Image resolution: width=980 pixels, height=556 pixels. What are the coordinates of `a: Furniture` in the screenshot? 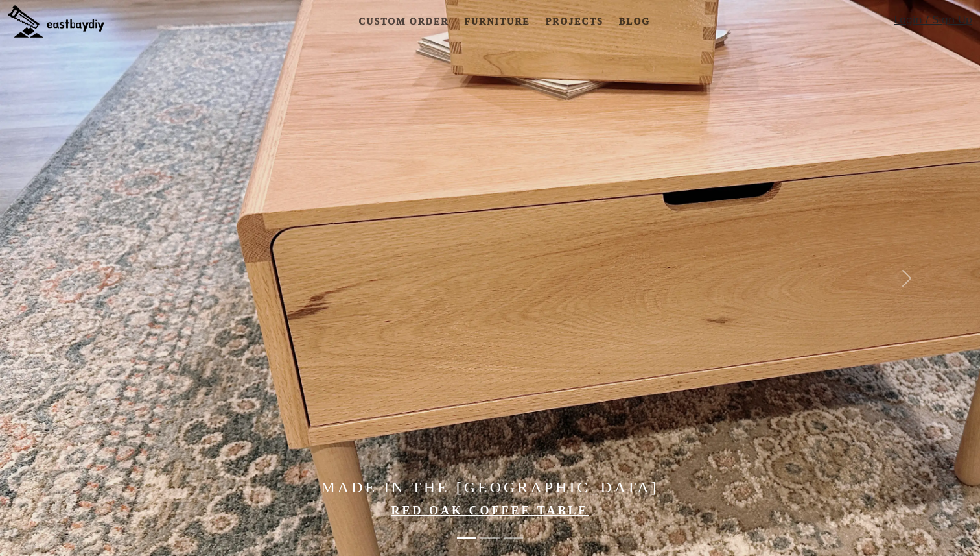 It's located at (497, 22).